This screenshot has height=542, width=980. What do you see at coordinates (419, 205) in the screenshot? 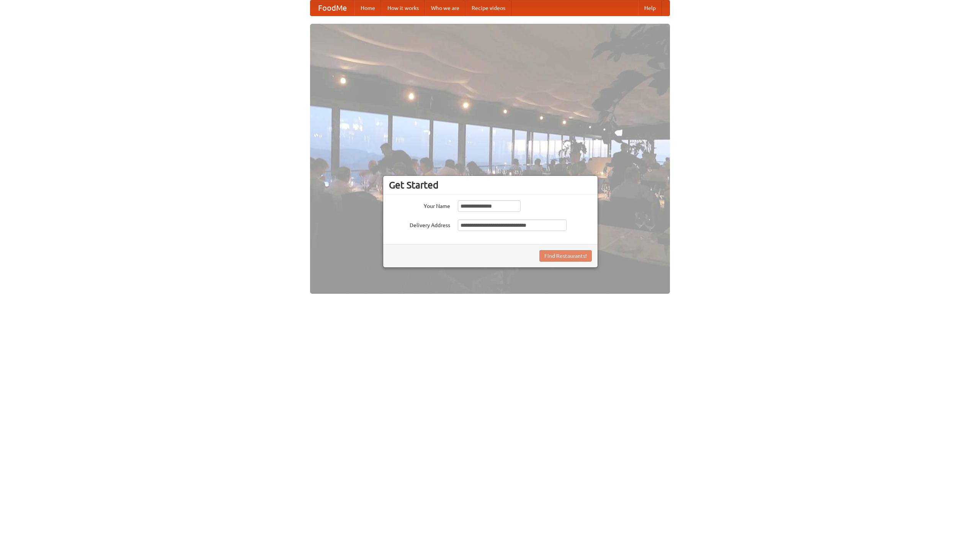
I see `label: Your Name` at bounding box center [419, 205].